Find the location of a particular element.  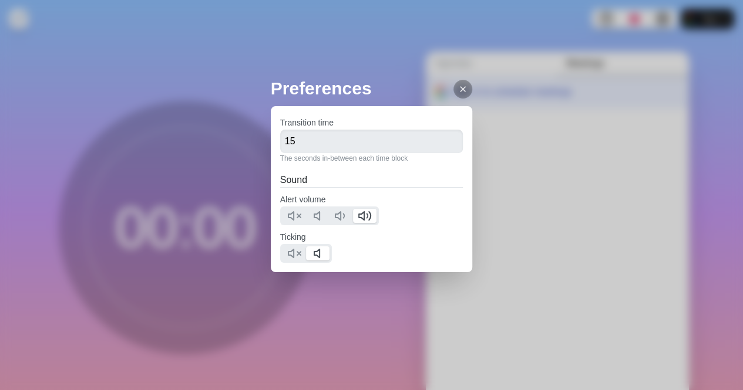

label: Transition time is located at coordinates (307, 123).